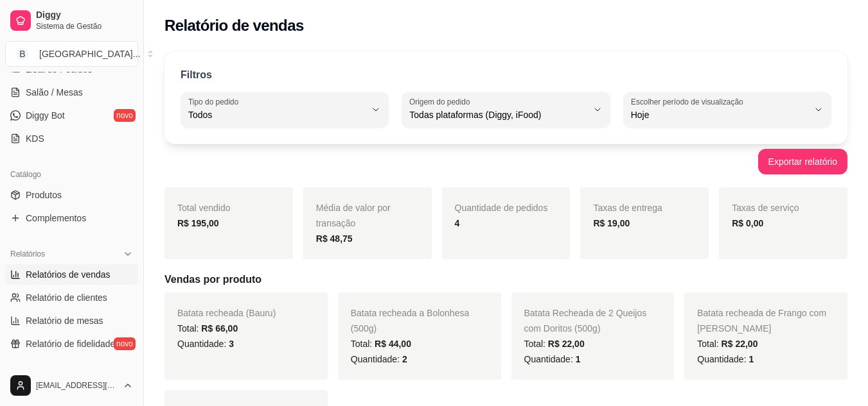 The height and width of the screenshot is (406, 868). What do you see at coordinates (231, 344) in the screenshot?
I see `span: 3` at bounding box center [231, 344].